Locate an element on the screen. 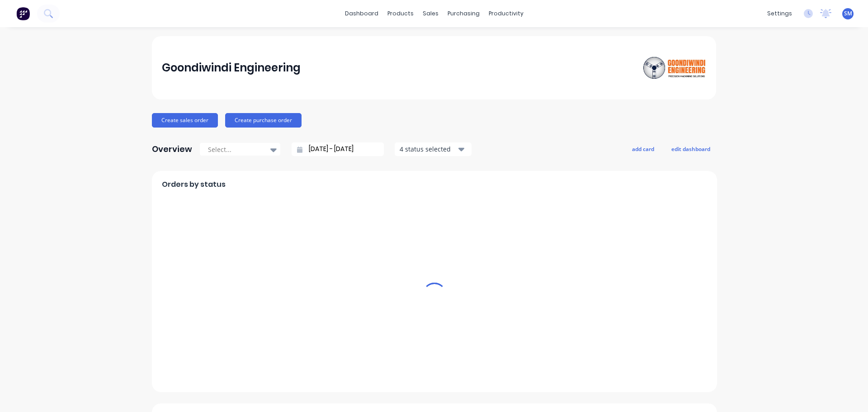  div: products is located at coordinates (400, 13).